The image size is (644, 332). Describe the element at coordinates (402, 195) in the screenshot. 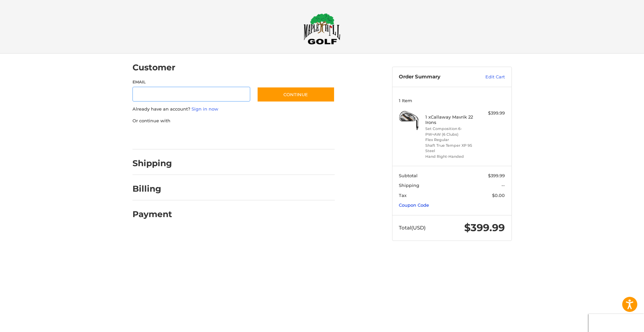

I see `span: Tax` at that location.